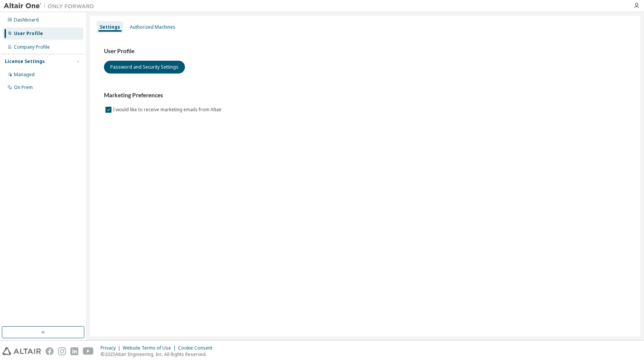  Describe the element at coordinates (168, 109) in the screenshot. I see `label: I would like to receive marketing emails from Altair` at that location.